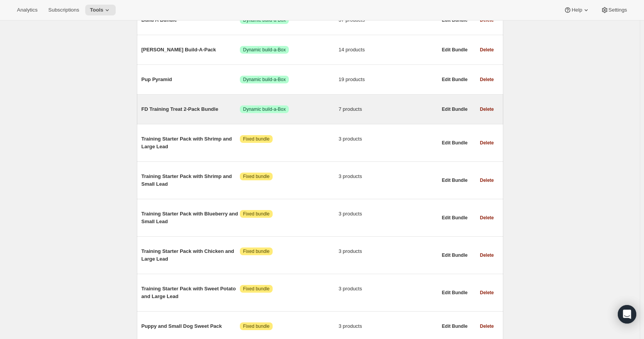 This screenshot has width=644, height=339. Describe the element at coordinates (191, 218) in the screenshot. I see `span: Training Starter Pack with Blueberry and Small Lead` at that location.